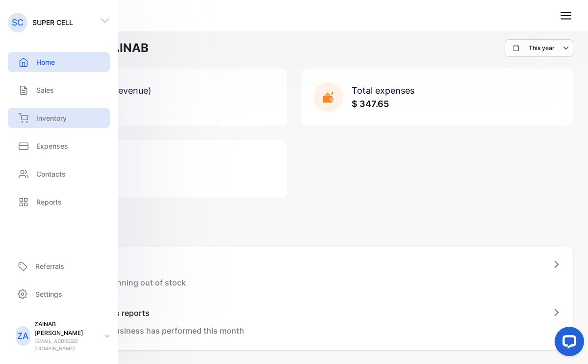  What do you see at coordinates (541, 48) in the screenshot?
I see `p: This year` at bounding box center [541, 48].